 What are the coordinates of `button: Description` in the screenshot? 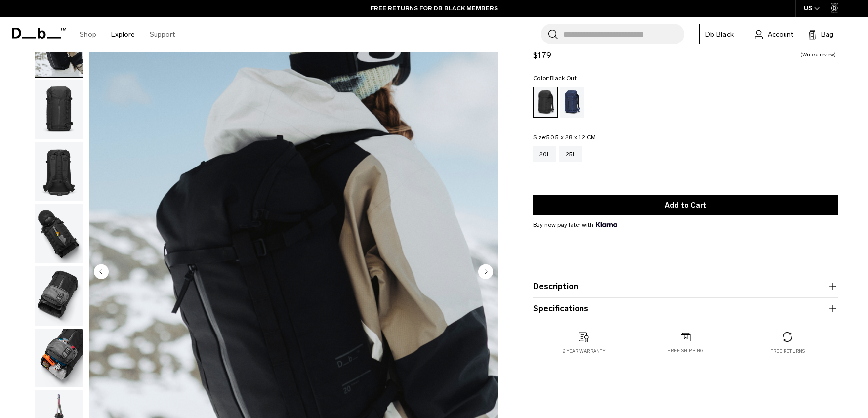 It's located at (686, 286).